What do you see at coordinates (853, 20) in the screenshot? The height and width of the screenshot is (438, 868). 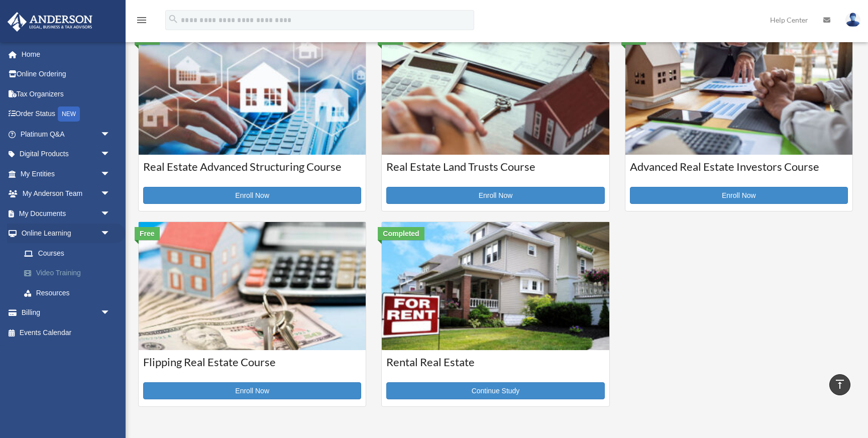 I see `img: User Pic` at bounding box center [853, 20].